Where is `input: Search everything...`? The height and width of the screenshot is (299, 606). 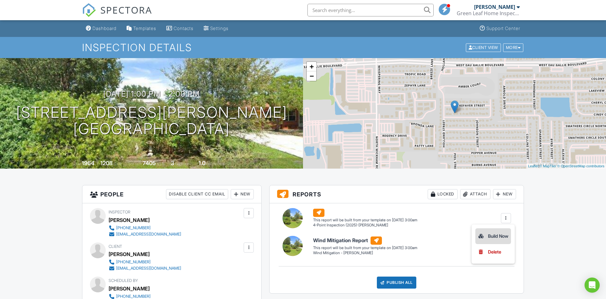
input: Search everything... is located at coordinates (370, 10).